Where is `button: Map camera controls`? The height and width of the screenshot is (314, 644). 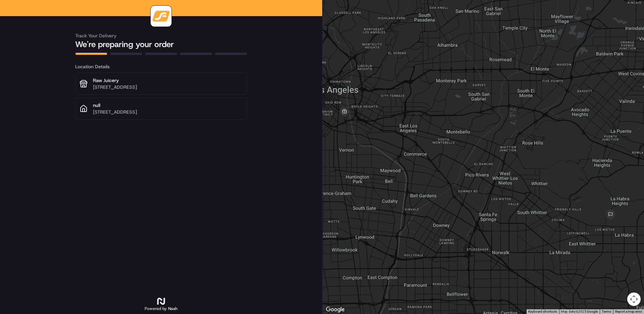
button: Map camera controls is located at coordinates (634, 299).